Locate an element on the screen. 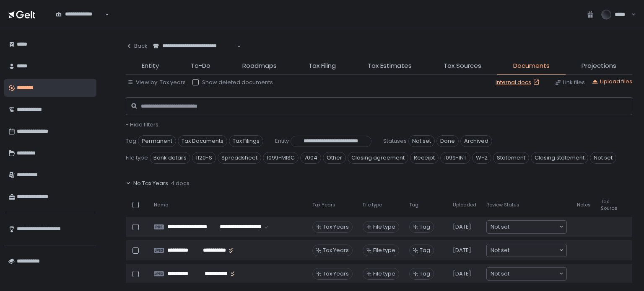 The height and width of the screenshot is (291, 644). span: Roadmaps is located at coordinates (260, 66).